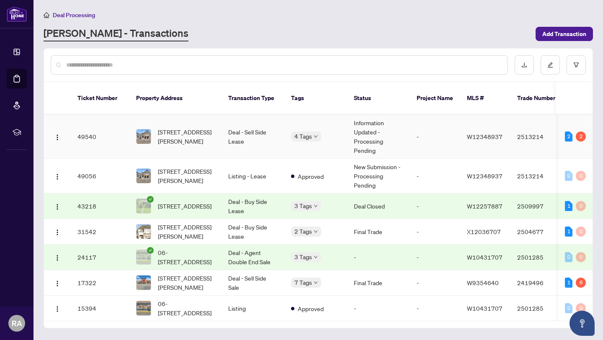 The image size is (603, 340). I want to click on span: 7 Tags, so click(303, 282).